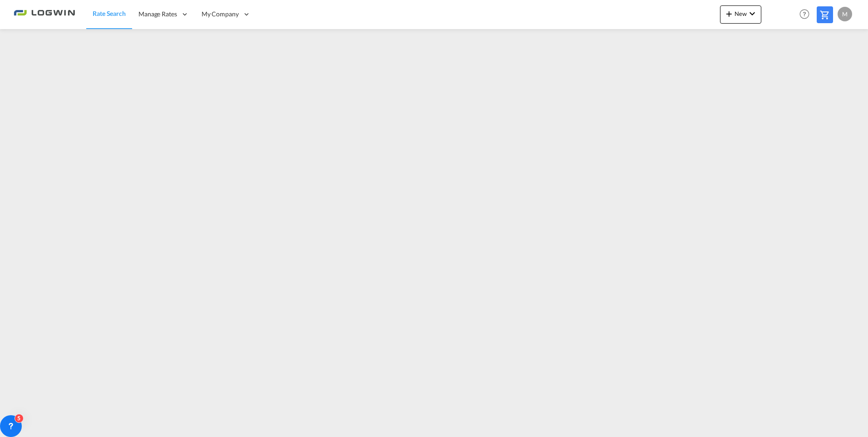 This screenshot has height=437, width=868. Describe the element at coordinates (158, 14) in the screenshot. I see `span: Manage Rates` at that location.